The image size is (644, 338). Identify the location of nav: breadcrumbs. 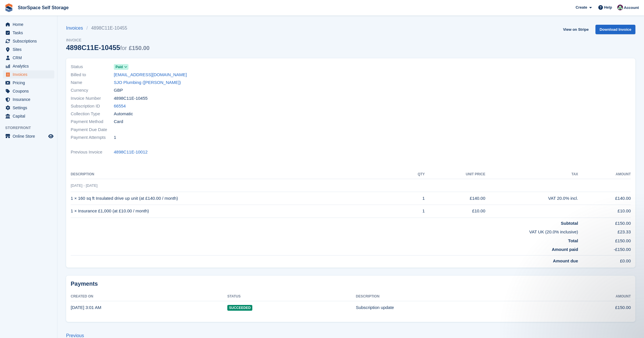
(108, 28).